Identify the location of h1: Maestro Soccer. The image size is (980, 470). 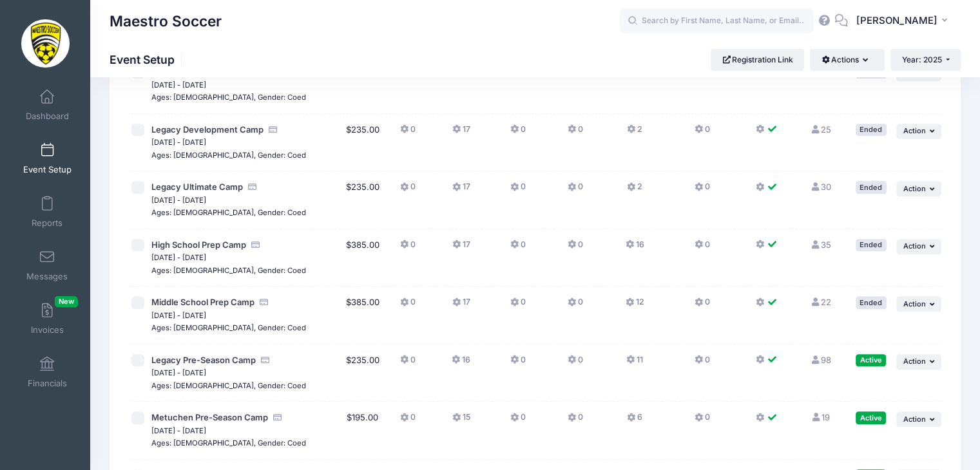
(166, 21).